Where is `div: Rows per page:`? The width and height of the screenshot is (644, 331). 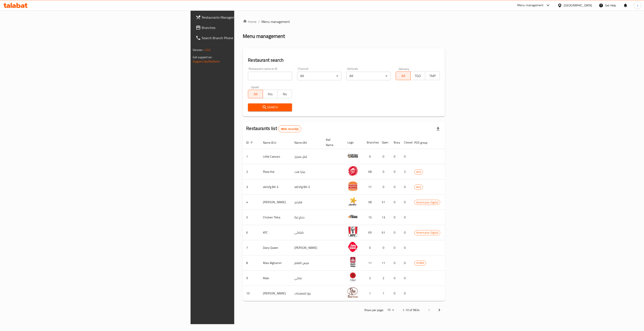
div: Rows per page: is located at coordinates (390, 310).